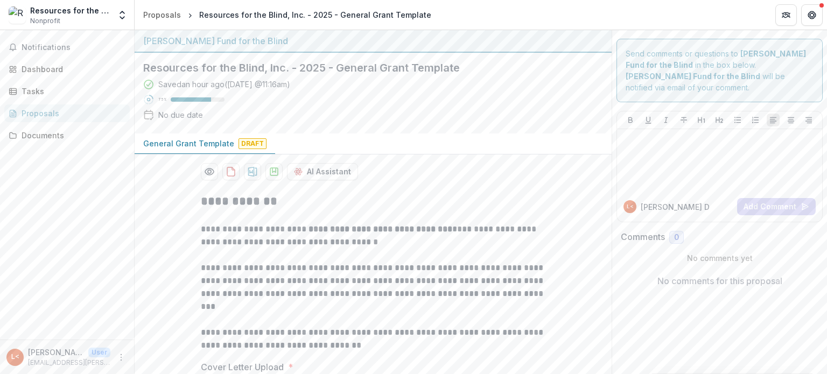  I want to click on div: Documents, so click(71, 135).